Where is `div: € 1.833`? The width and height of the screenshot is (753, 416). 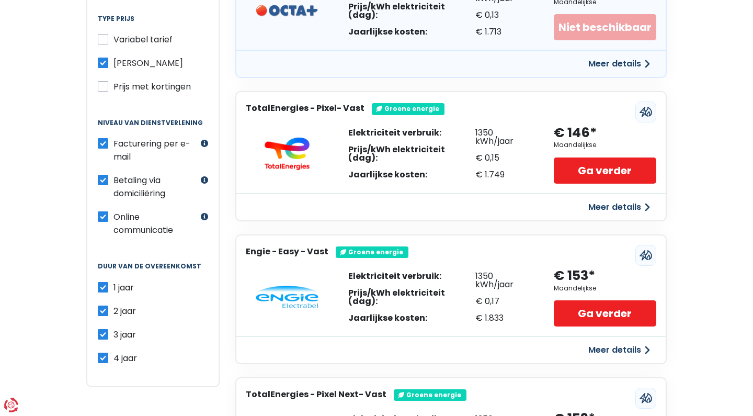
div: € 1.833 is located at coordinates (504, 318).